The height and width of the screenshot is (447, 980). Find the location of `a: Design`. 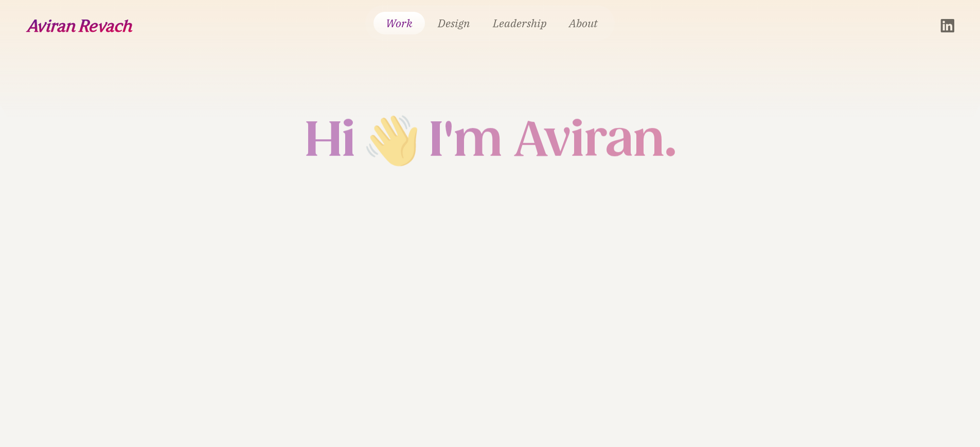

a: Design is located at coordinates (454, 23).